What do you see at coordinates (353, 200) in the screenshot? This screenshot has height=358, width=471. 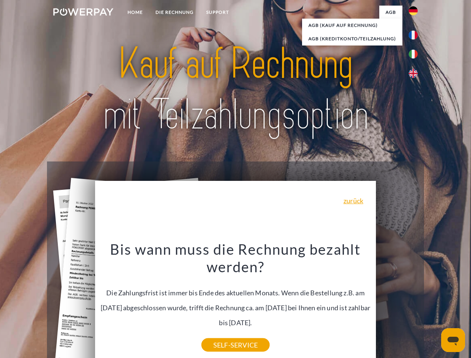 I see `a: zurück` at bounding box center [353, 200].